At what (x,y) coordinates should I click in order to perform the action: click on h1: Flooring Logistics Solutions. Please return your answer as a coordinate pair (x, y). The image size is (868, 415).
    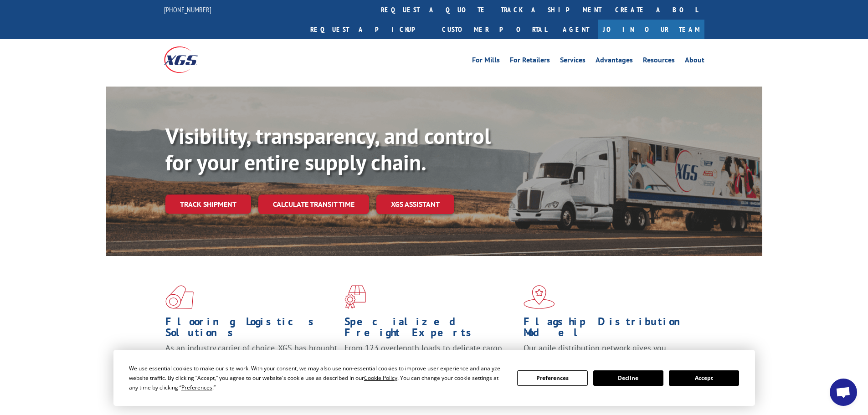
    Looking at the image, I should click on (252, 329).